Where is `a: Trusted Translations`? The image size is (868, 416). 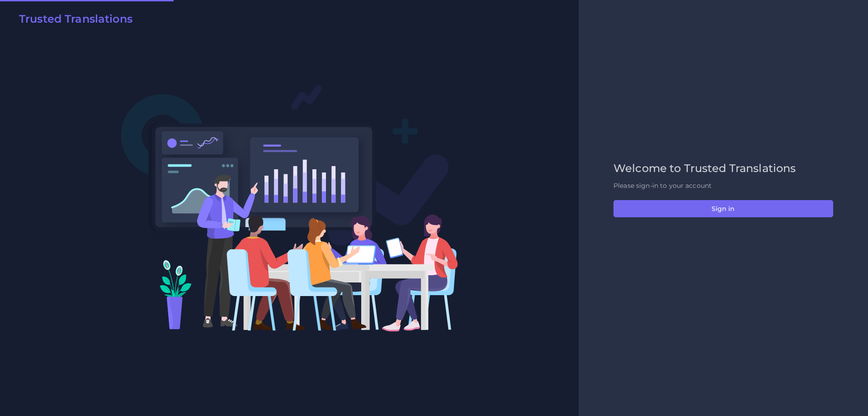 a: Trusted Translations is located at coordinates (72, 21).